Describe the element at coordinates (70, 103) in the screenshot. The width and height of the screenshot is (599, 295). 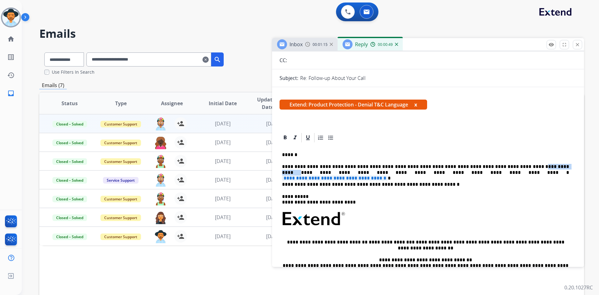
I see `span: Status` at that location.